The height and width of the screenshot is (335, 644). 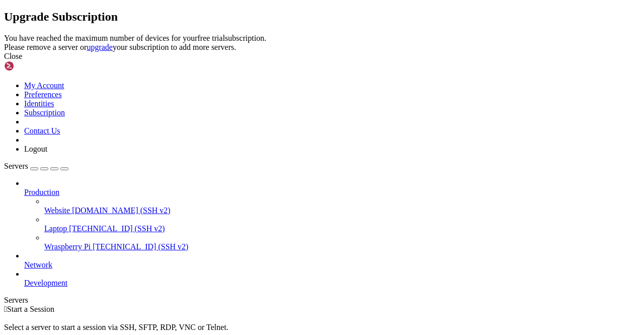 What do you see at coordinates (36, 166) in the screenshot?
I see `a: Servers` at bounding box center [36, 166].